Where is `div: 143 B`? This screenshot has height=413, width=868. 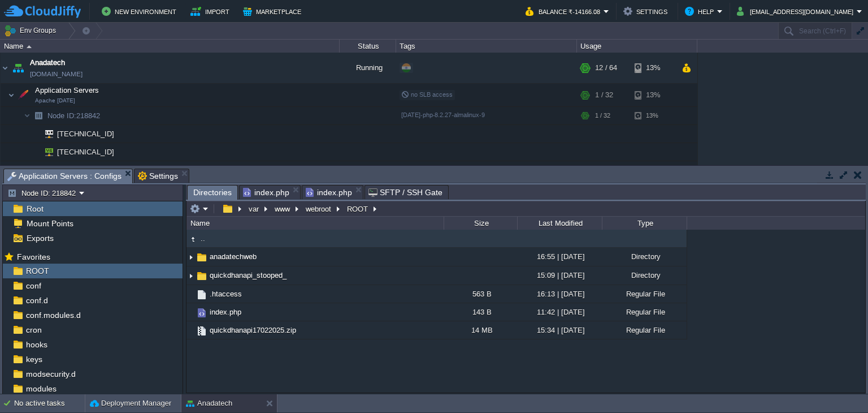 div: 143 B is located at coordinates (480, 311).